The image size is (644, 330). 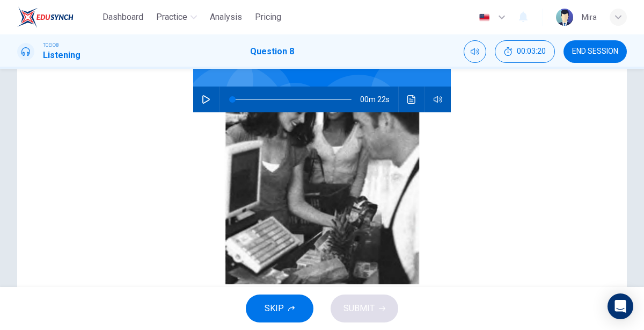 What do you see at coordinates (226, 17) in the screenshot?
I see `span: Analysis` at bounding box center [226, 17].